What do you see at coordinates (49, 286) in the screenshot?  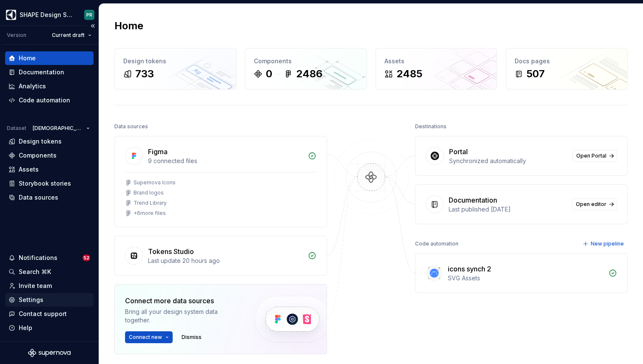 I see `a: Invite team` at bounding box center [49, 286].